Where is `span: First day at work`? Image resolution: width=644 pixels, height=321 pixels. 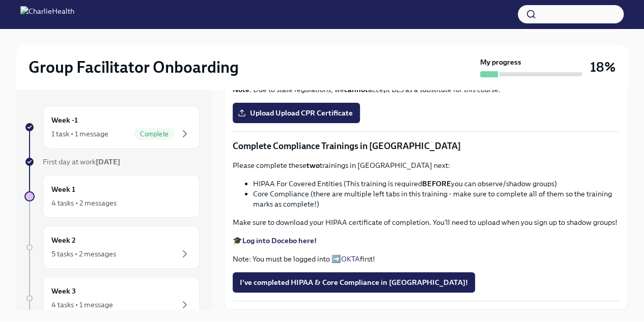 span: First day at work is located at coordinates (82, 162).